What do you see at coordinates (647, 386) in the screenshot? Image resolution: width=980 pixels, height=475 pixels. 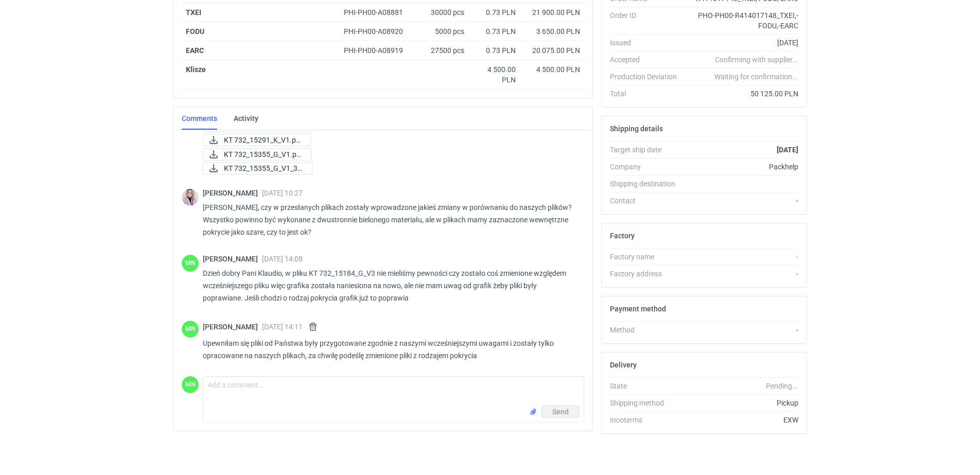 I see `div: State` at bounding box center [647, 386].